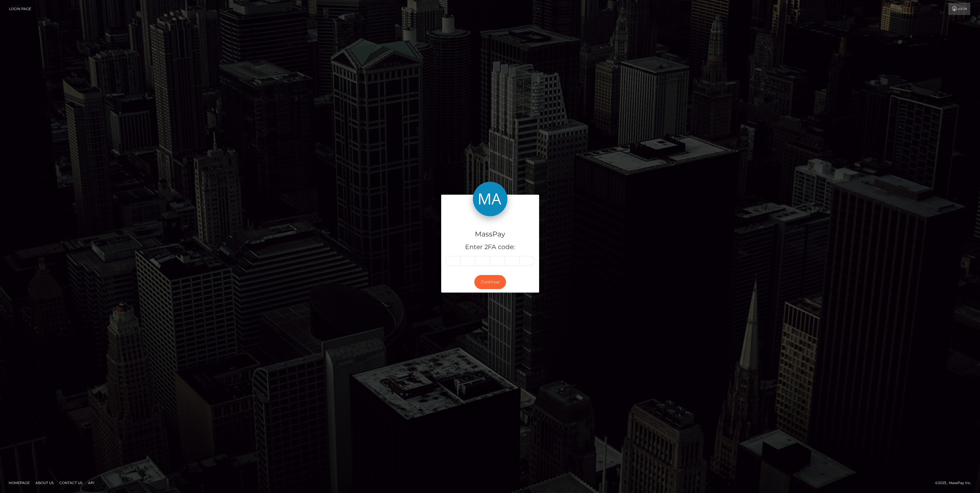 This screenshot has height=493, width=980. What do you see at coordinates (960, 9) in the screenshot?
I see `a: Login` at bounding box center [960, 9].